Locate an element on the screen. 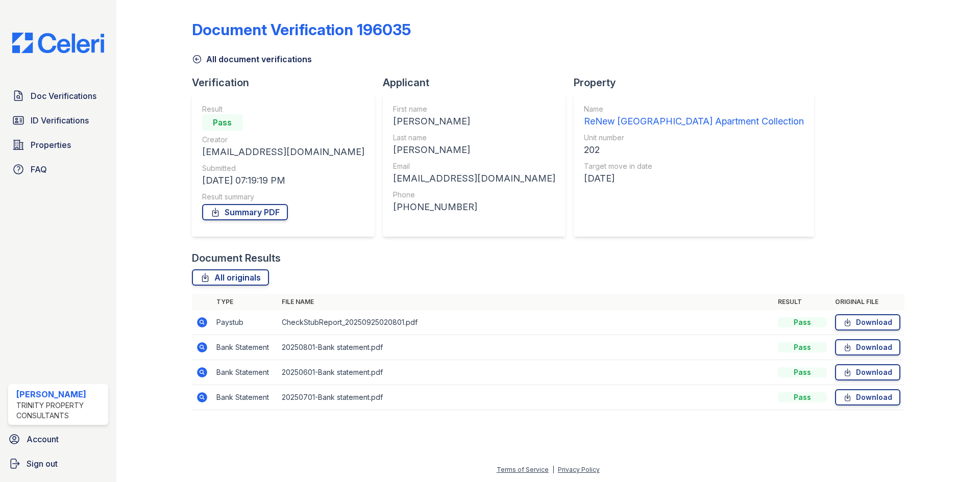 The height and width of the screenshot is (482, 980). a: Sign out is located at coordinates (58, 464).